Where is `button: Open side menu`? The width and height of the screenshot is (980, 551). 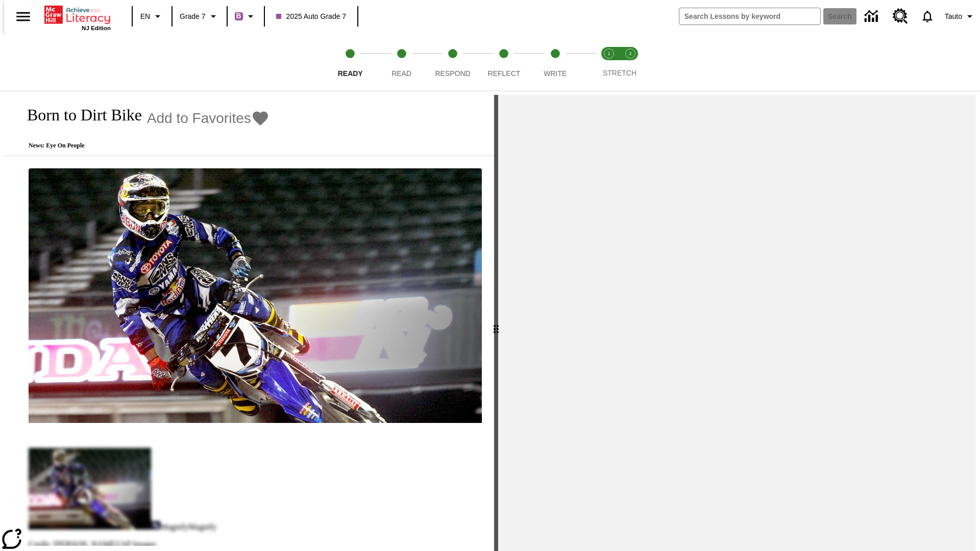 button: Open side menu is located at coordinates (23, 16).